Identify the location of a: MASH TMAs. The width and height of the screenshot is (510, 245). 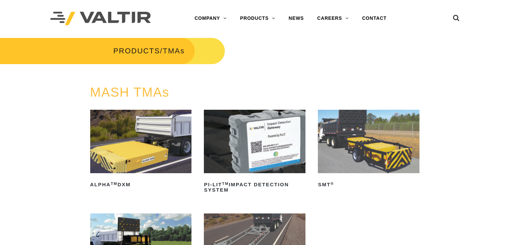
(130, 92).